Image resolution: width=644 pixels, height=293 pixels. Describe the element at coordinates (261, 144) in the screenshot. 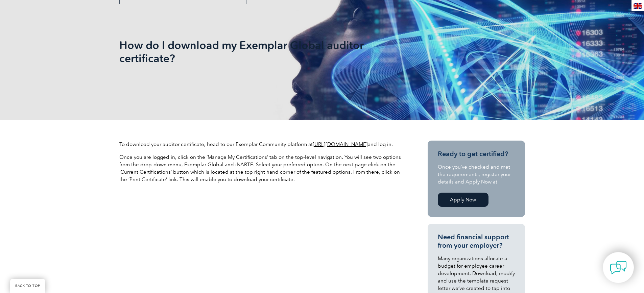

I see `p: To download your auditor certificate, head to our Exemplar Community platform at and log in.` at that location.